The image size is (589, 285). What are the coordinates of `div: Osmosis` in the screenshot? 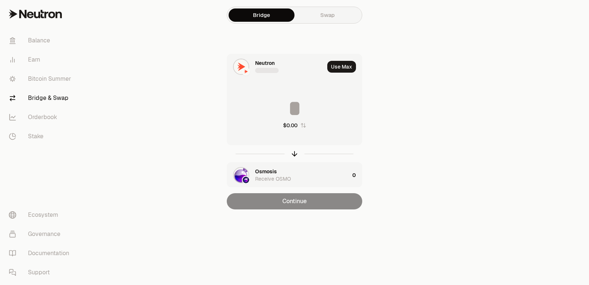 It's located at (266, 171).